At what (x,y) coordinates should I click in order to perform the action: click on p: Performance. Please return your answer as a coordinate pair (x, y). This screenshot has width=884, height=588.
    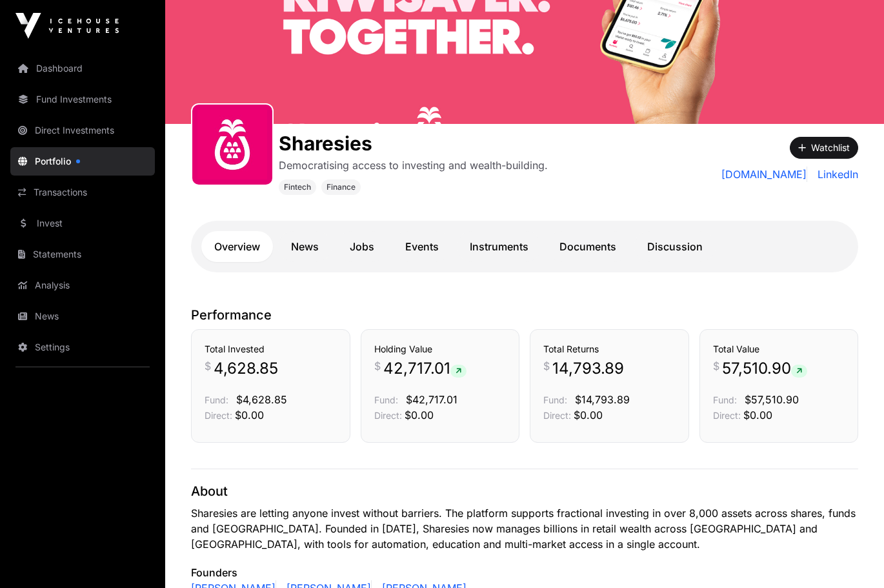
    Looking at the image, I should click on (524, 315).